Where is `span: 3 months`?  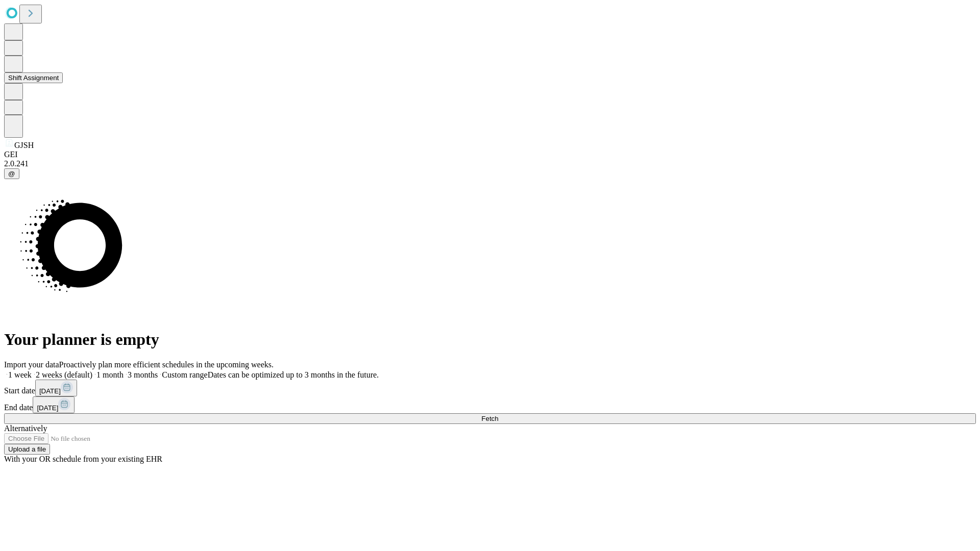
span: 3 months is located at coordinates (143, 374).